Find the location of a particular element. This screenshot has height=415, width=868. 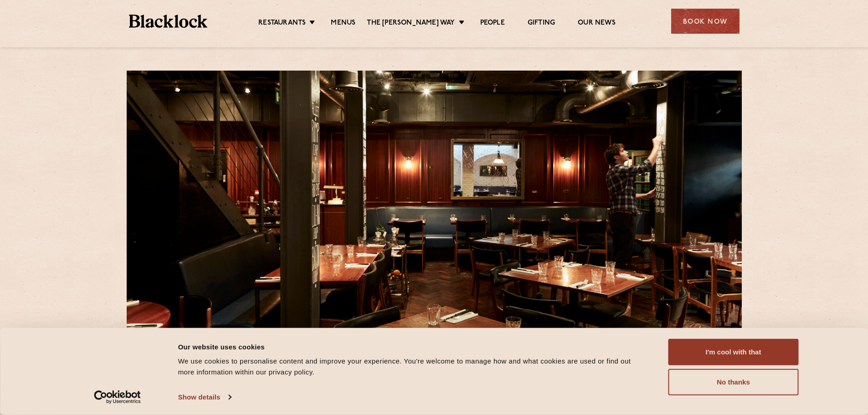

div: We use cookies to personalise content and improve your experience. You're welcome to manage how a... is located at coordinates (413, 367).